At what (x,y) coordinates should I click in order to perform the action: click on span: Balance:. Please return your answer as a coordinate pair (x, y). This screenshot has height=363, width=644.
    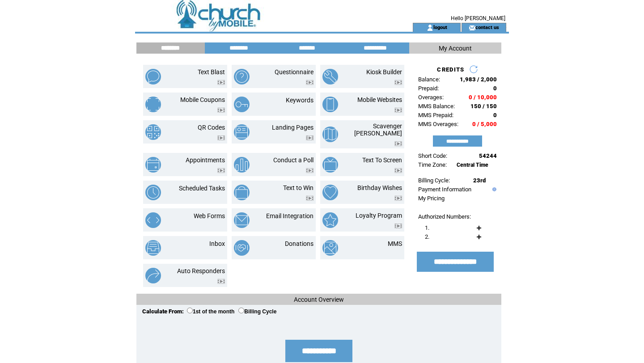
    Looking at the image, I should click on (429, 79).